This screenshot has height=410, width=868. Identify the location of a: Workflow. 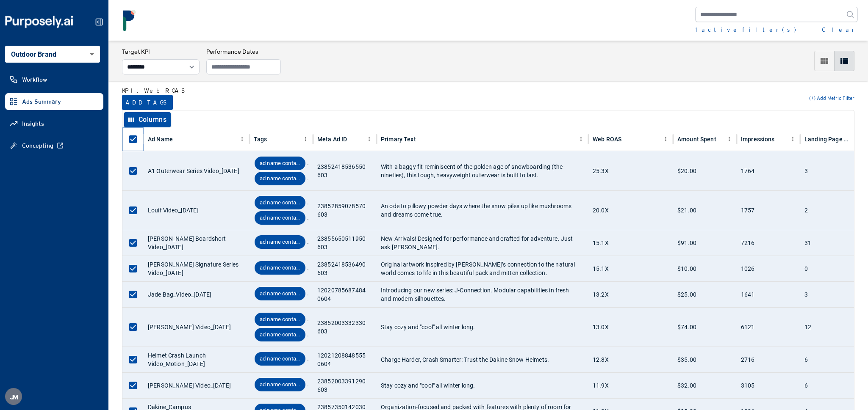
(54, 80).